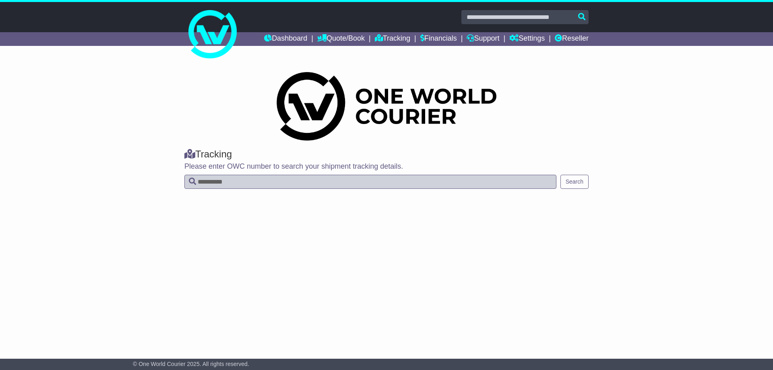 The width and height of the screenshot is (773, 370). Describe the element at coordinates (286, 39) in the screenshot. I see `a: Dashboard` at that location.